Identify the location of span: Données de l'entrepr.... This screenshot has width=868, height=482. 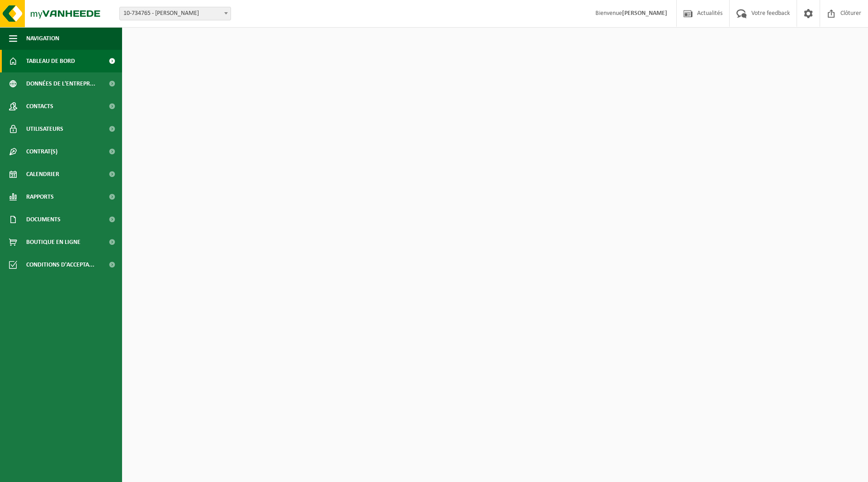
(61, 84).